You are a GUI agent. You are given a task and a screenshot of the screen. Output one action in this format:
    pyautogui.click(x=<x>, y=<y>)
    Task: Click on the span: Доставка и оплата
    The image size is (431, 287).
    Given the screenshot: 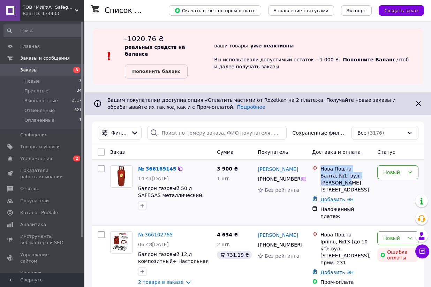 What is the action you would take?
    pyautogui.click(x=336, y=152)
    